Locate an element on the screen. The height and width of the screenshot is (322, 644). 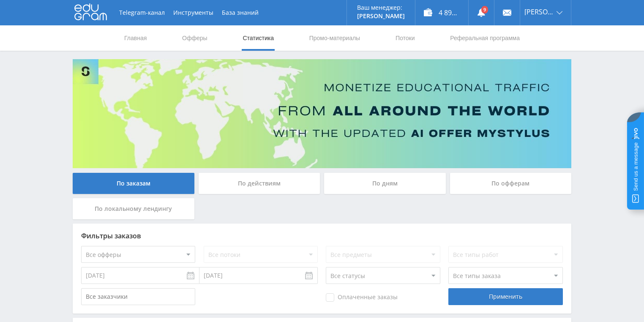
a: Главная is located at coordinates (136, 38).